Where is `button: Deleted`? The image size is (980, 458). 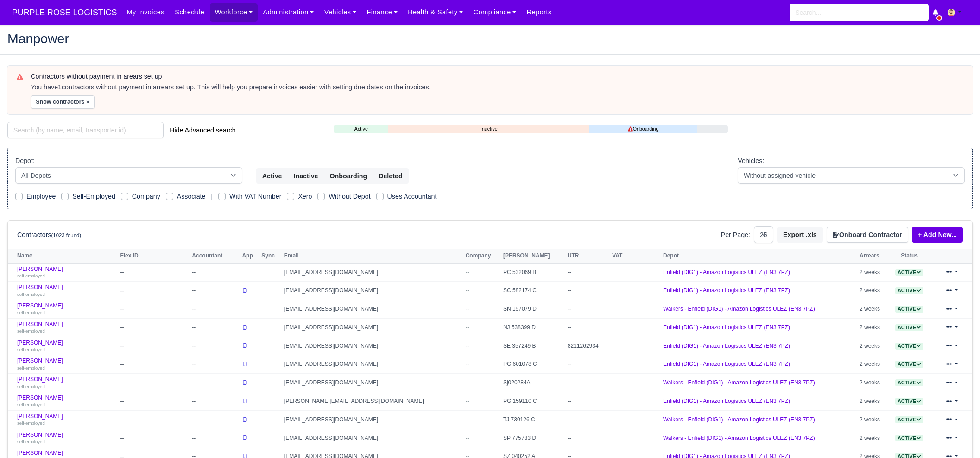
button: Deleted is located at coordinates (390, 176).